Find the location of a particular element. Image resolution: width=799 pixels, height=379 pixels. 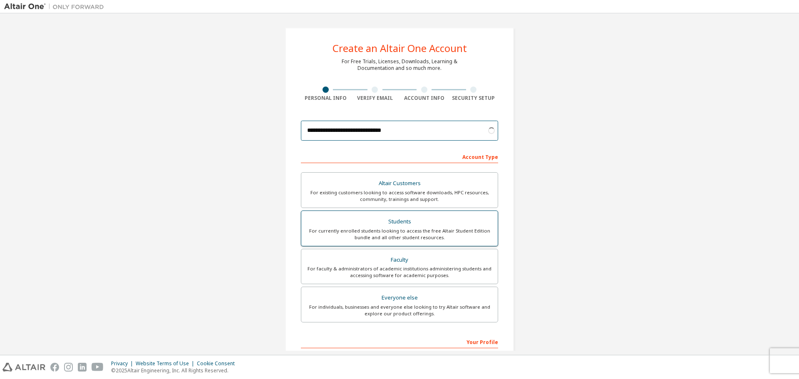

div: Create an Altair One Account is located at coordinates (400, 48).